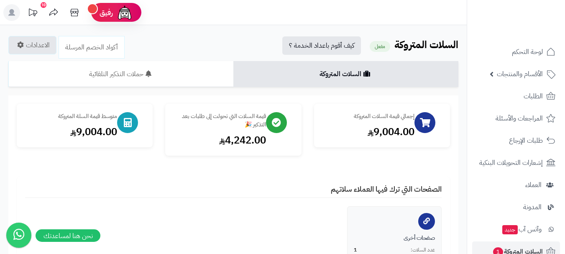 This screenshot has height=254, width=565. I want to click on a: لوحة التحكم, so click(516, 52).